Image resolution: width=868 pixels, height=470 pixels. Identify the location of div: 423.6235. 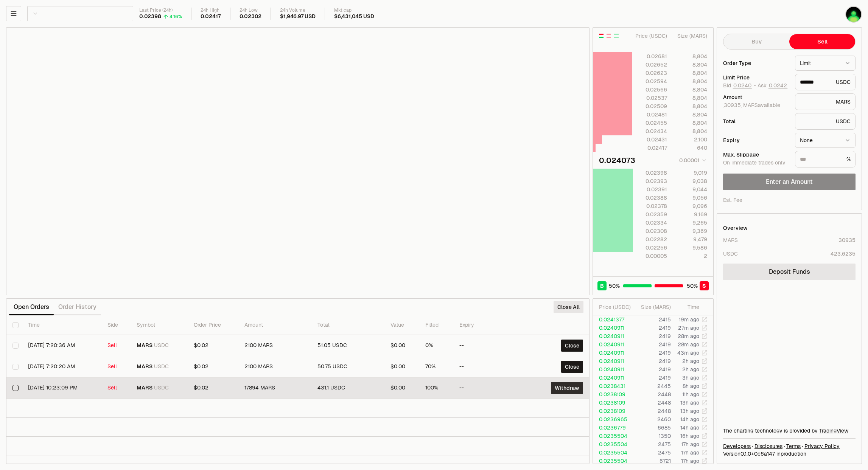
(843, 254).